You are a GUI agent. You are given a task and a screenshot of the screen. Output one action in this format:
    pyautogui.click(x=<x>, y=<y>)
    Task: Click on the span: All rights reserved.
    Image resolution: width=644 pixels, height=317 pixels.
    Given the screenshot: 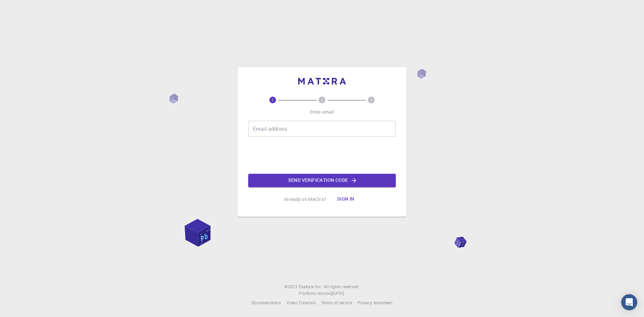 What is the action you would take?
    pyautogui.click(x=341, y=286)
    